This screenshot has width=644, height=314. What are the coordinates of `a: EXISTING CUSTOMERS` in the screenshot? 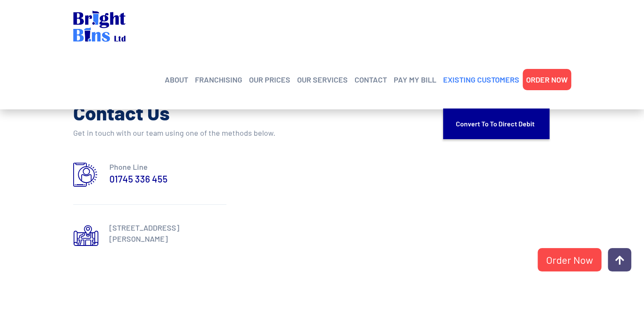 It's located at (481, 80).